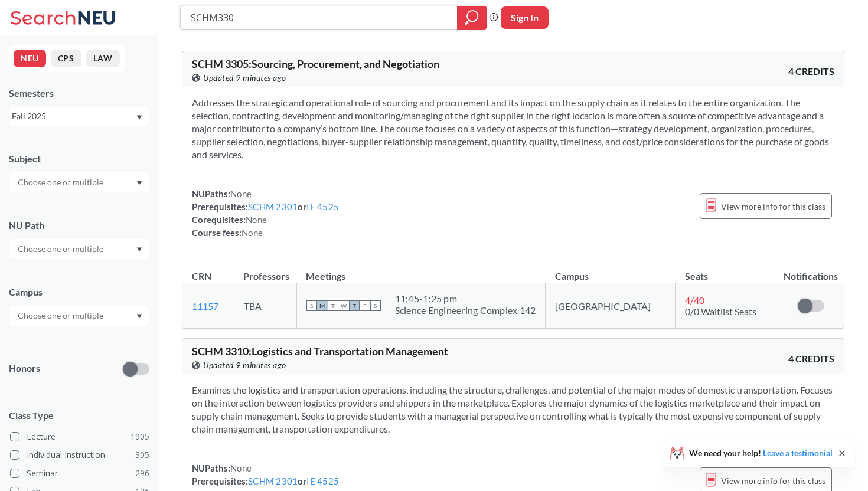 This screenshot has width=868, height=491. I want to click on label: Seminar, so click(80, 473).